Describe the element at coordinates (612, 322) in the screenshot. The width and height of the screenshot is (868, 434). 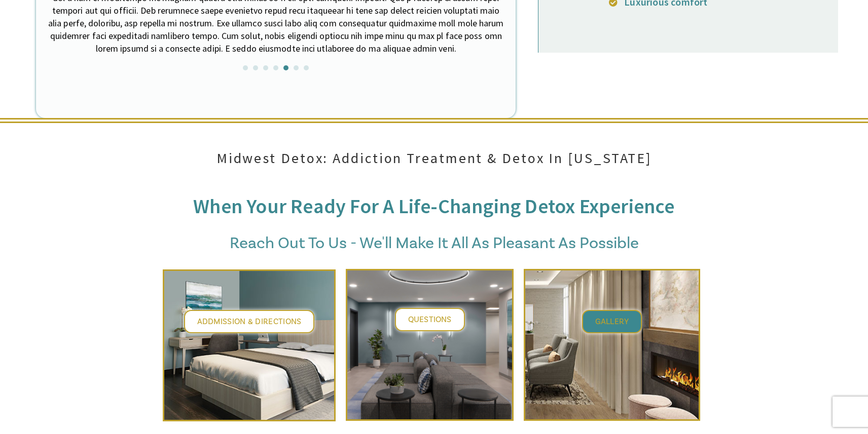
I see `span: Gallery` at that location.